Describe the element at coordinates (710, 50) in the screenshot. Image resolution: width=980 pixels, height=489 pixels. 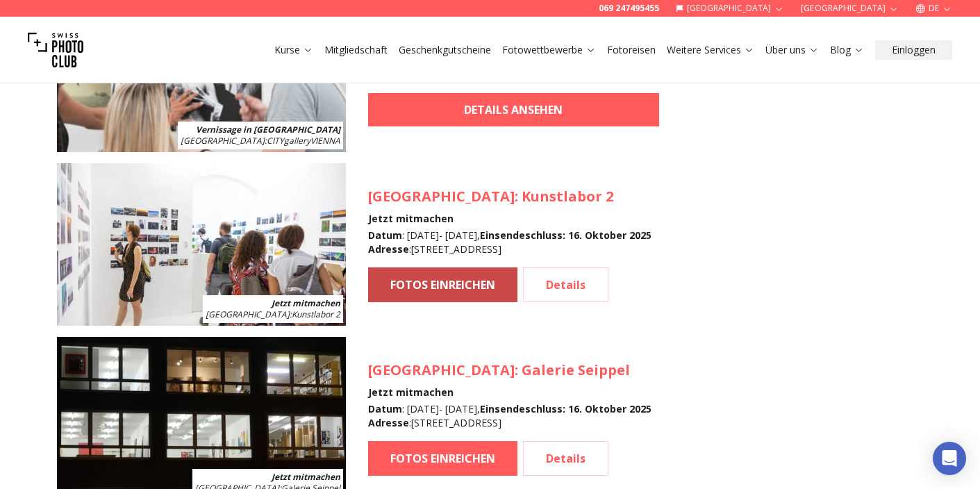
I see `button: Weitere Services` at that location.